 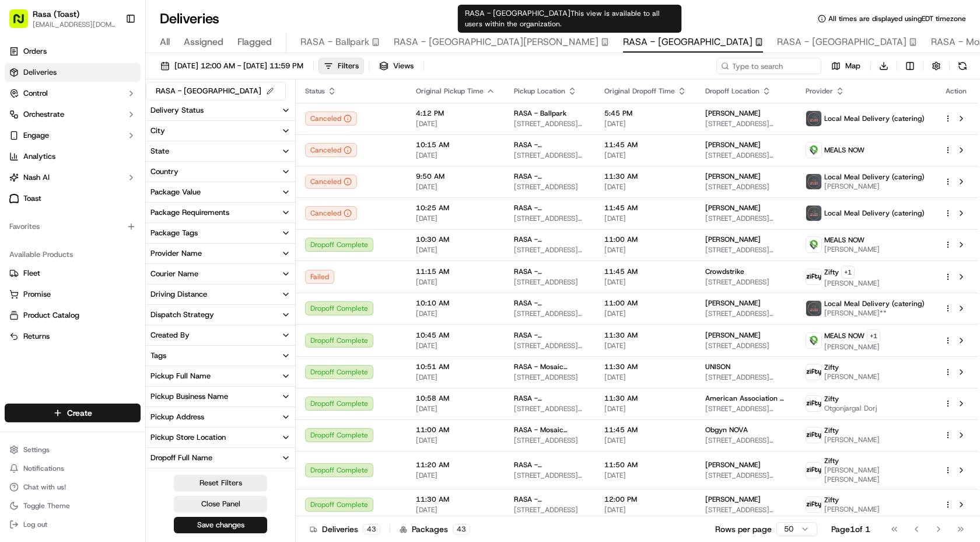 What do you see at coordinates (220, 253) in the screenshot?
I see `button: Provider Name` at bounding box center [220, 253].